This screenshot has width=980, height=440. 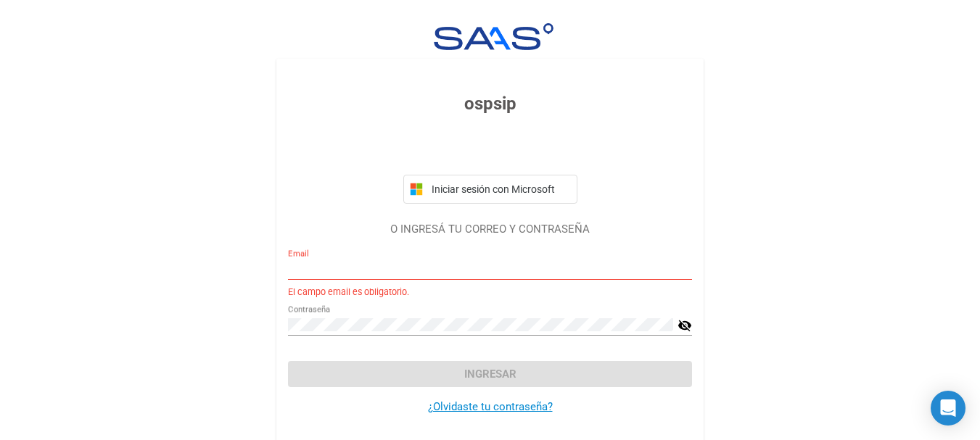 What do you see at coordinates (491, 189) in the screenshot?
I see `button: Iniciar sesión con Microsoft` at bounding box center [491, 189].